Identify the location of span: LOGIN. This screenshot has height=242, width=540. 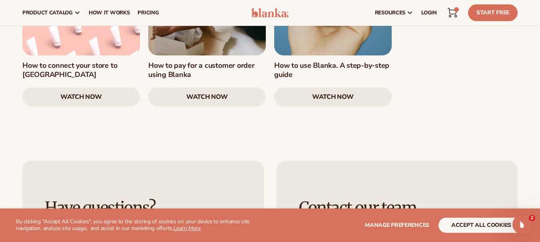
(429, 13).